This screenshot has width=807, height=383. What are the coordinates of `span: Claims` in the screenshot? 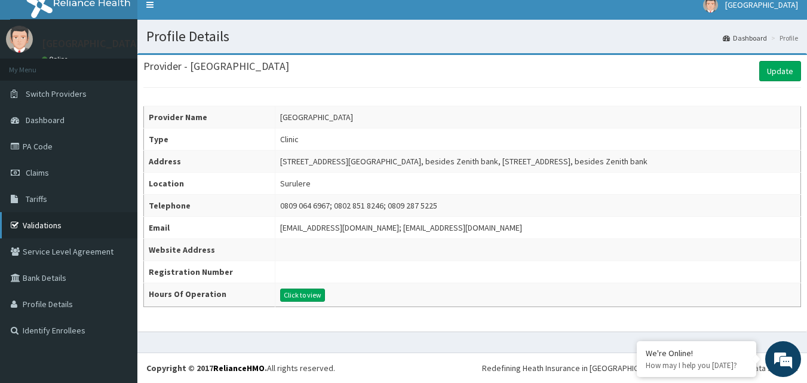 It's located at (37, 173).